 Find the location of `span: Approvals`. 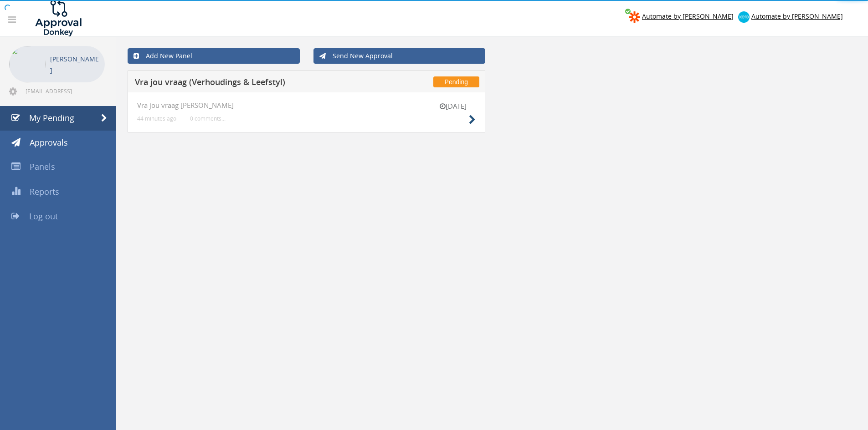

span: Approvals is located at coordinates (49, 142).